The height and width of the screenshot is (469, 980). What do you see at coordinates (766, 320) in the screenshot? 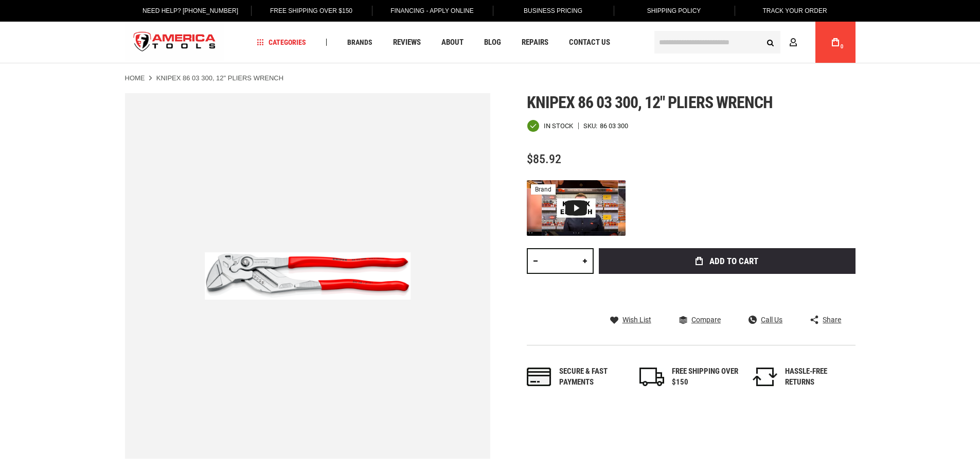
I see `a: Call Us` at bounding box center [766, 320].